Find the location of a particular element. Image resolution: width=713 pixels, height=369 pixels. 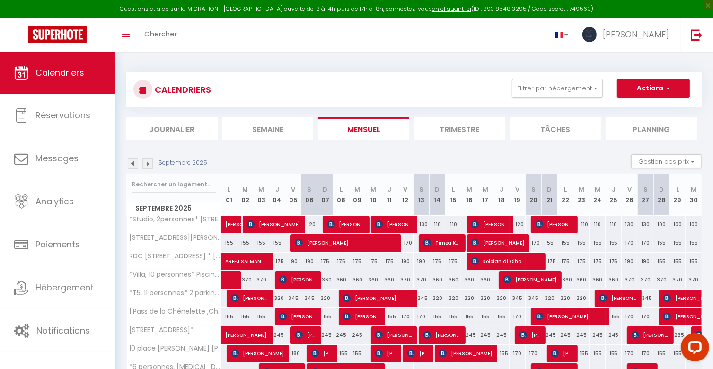

div: 110 is located at coordinates (453, 224).